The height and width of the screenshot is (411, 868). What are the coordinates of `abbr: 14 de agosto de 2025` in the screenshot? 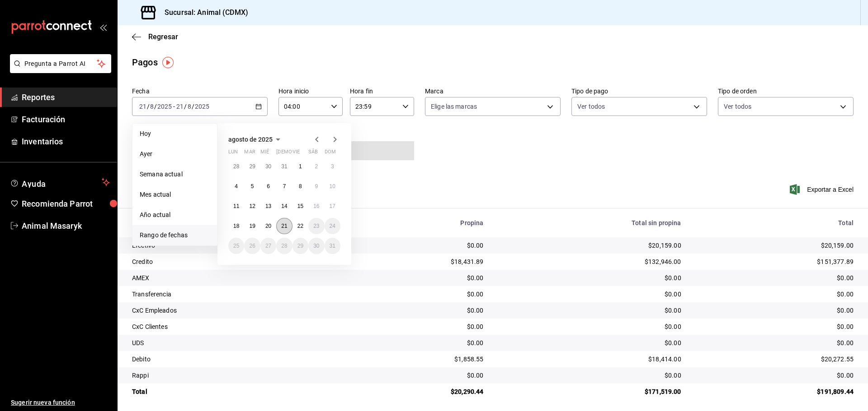 It's located at (284, 206).